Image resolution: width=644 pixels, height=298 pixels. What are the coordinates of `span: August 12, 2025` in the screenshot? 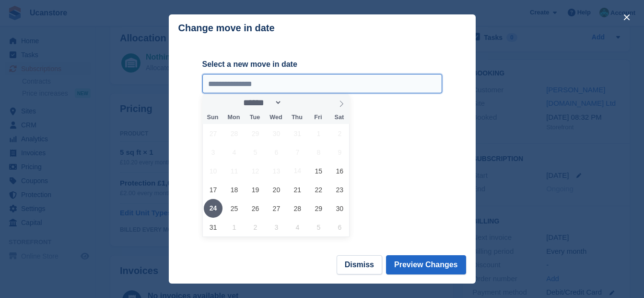 It's located at (255, 170).